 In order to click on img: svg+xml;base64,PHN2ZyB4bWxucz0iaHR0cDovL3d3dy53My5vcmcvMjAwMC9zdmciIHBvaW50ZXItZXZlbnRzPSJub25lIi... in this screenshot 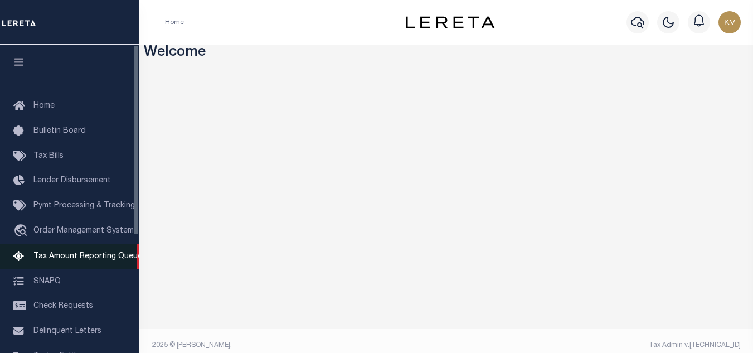, I will do `click(729, 22)`.